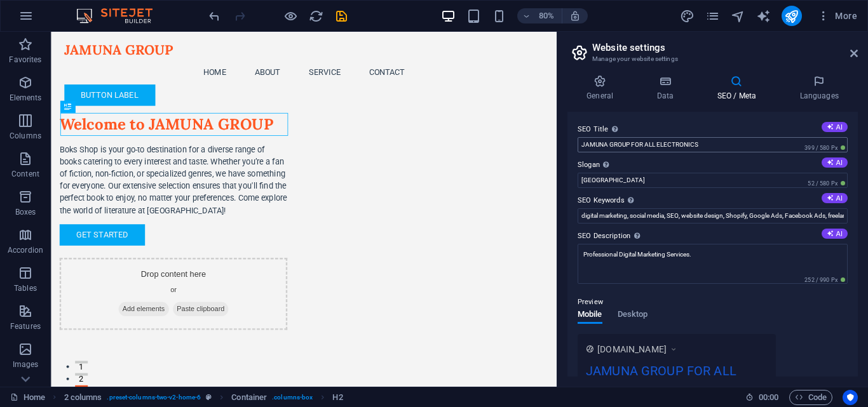 The width and height of the screenshot is (868, 407). I want to click on p: Favorites, so click(25, 60).